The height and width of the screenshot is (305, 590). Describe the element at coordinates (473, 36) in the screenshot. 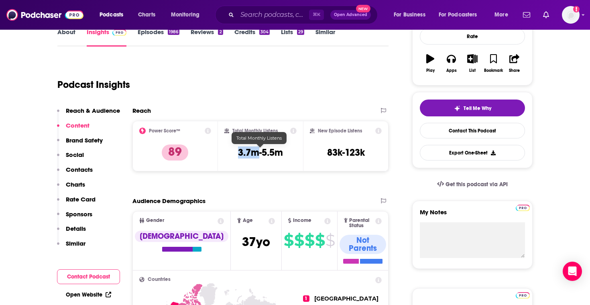

I see `div: Rate` at that location.